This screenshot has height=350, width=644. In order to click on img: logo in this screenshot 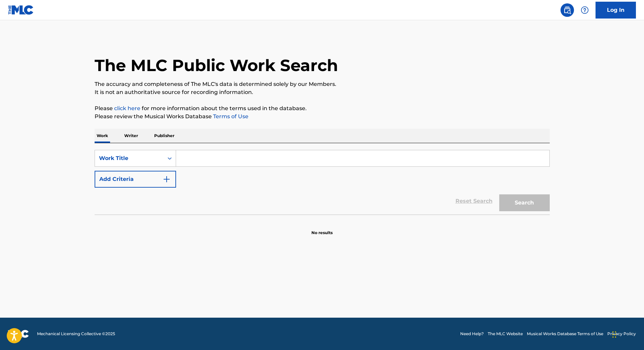, I will do `click(19, 334)`.